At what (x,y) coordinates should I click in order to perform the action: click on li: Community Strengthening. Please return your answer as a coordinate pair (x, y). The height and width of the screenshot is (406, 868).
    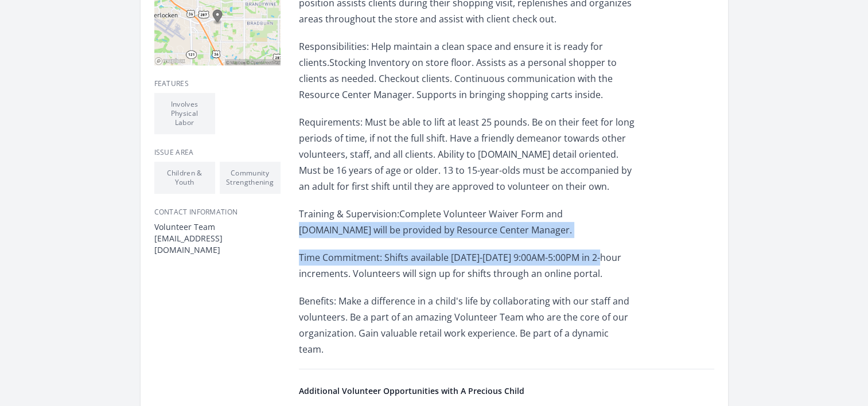
    Looking at the image, I should click on (250, 178).